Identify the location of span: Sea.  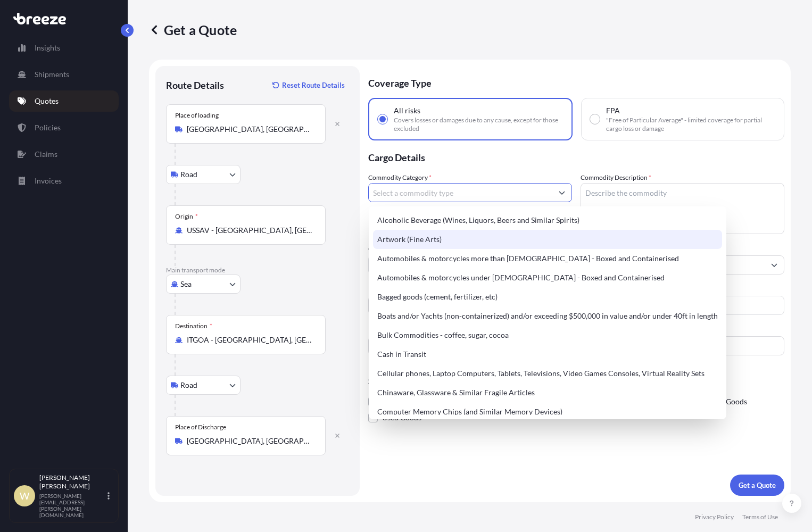
(186, 284).